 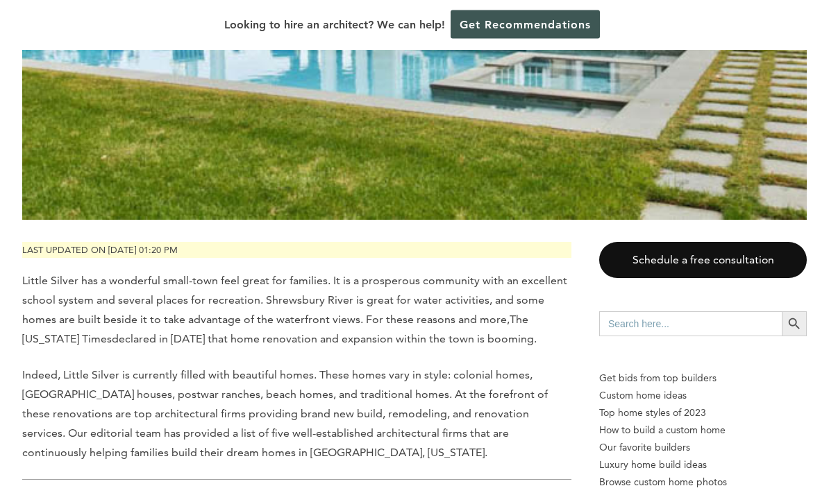 What do you see at coordinates (285, 414) in the screenshot?
I see `span: Indeed, Little Silver is currently filled with beautiful homes. These homes vary in style: coloni...` at bounding box center [285, 414].